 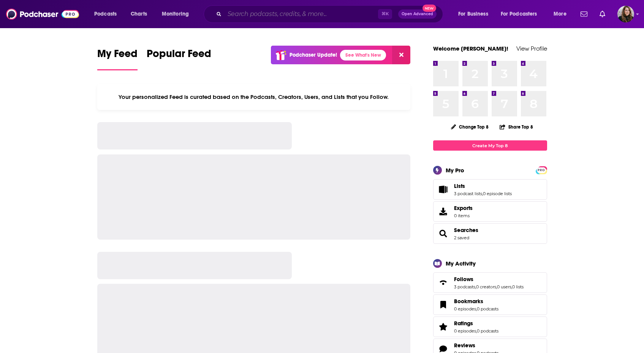 I want to click on input: Search podcasts, credits, & more..., so click(x=301, y=14).